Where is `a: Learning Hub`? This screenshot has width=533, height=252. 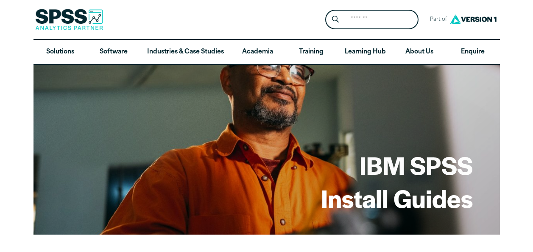
a: Learning Hub is located at coordinates (365, 52).